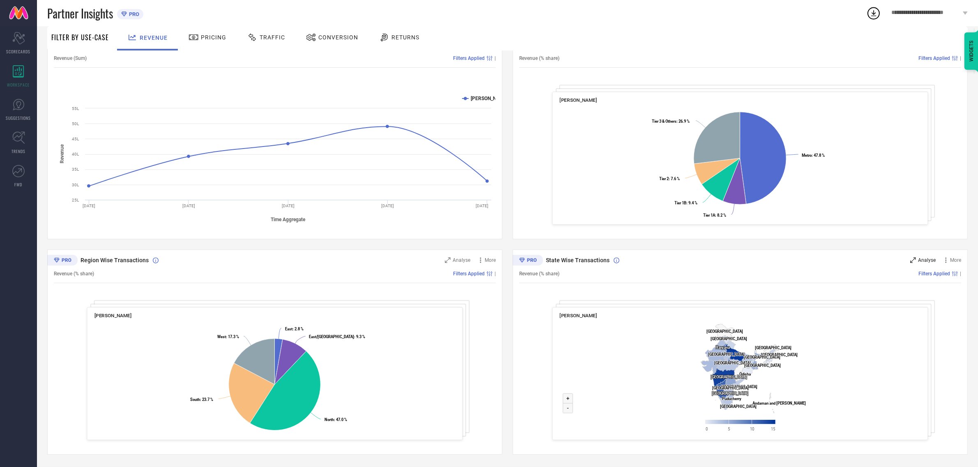 This screenshot has height=467, width=978. I want to click on text: 10, so click(752, 429).